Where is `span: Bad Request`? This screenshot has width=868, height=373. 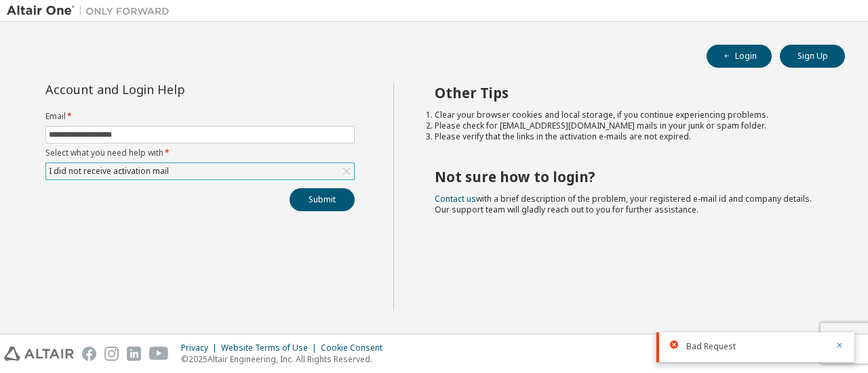 span: Bad Request is located at coordinates (711, 347).